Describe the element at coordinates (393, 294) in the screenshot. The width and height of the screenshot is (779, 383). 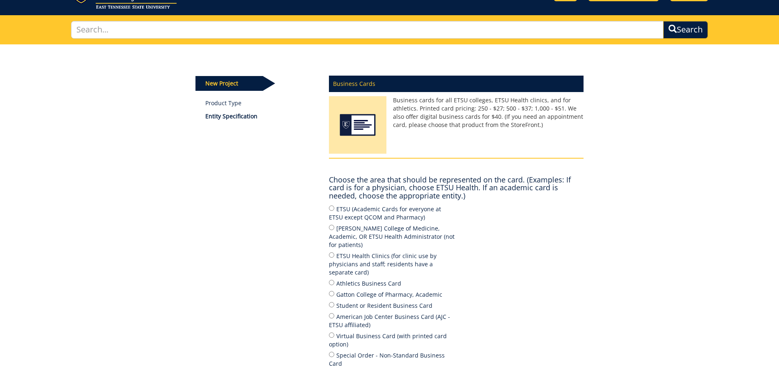
I see `label: Gatton College of Pharmacy, Academic` at that location.